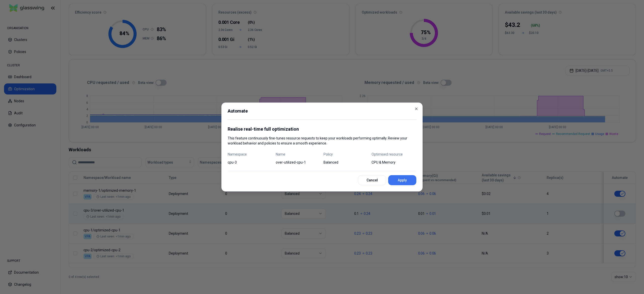  I want to click on span: Balanced, so click(346, 162).